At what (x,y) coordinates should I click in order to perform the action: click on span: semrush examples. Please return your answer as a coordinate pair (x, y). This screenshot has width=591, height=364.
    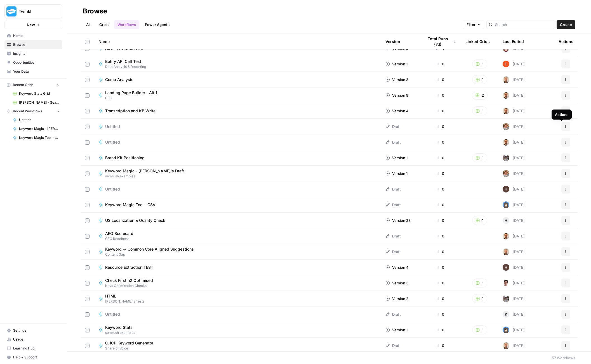
    Looking at the image, I should click on (121, 333).